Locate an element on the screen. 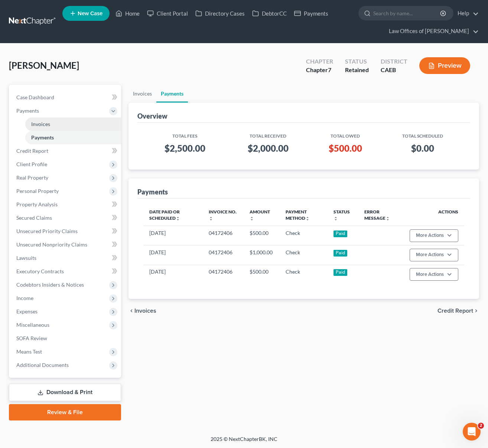  a: Date Paid or Scheduledunfold_more is located at coordinates (164, 215).